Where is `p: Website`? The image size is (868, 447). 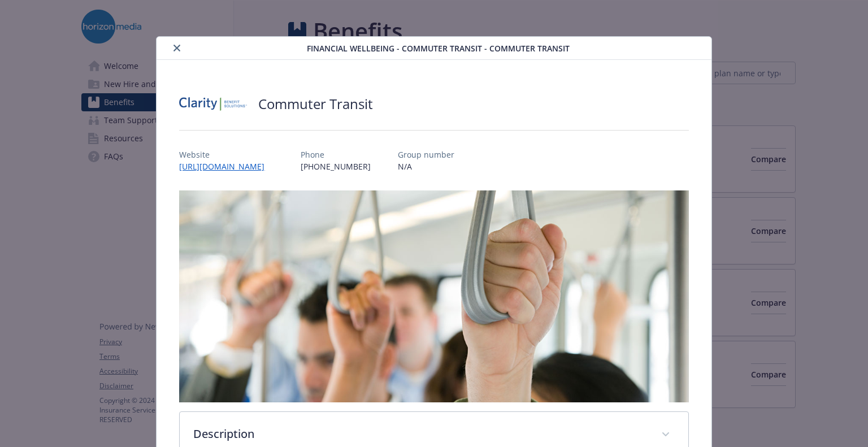
p: Website is located at coordinates (226, 154).